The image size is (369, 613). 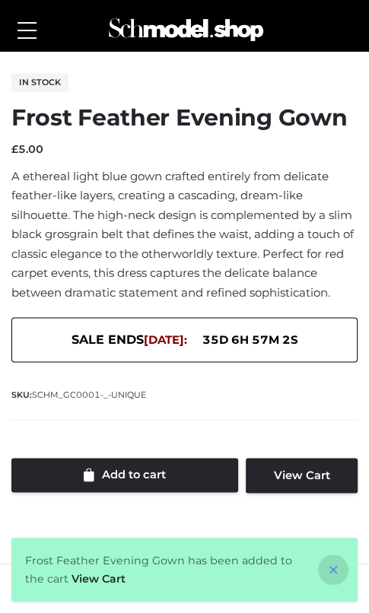 I want to click on img: Schmodel Admin 964, so click(x=186, y=30).